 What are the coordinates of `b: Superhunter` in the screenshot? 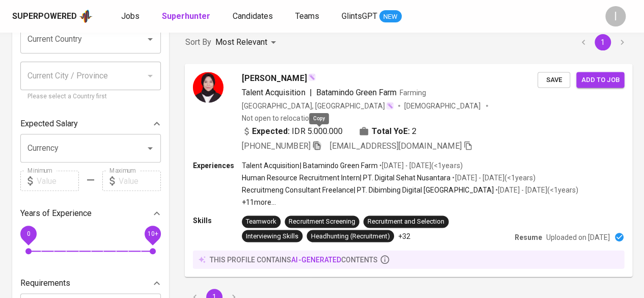 It's located at (186, 16).